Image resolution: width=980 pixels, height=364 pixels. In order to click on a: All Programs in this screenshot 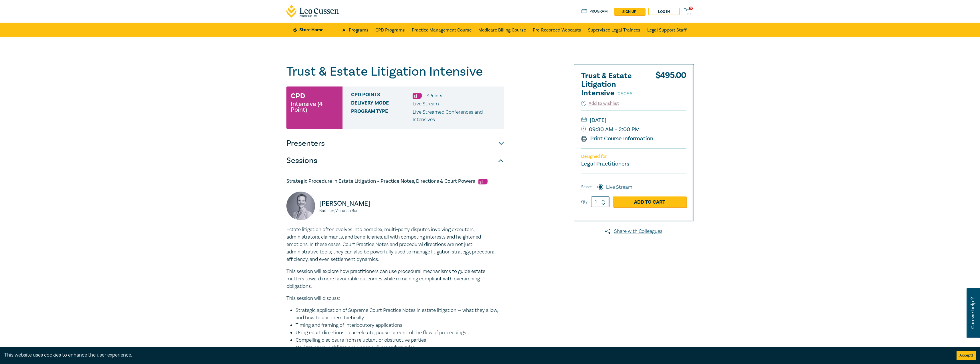, I will do `click(356, 30)`.